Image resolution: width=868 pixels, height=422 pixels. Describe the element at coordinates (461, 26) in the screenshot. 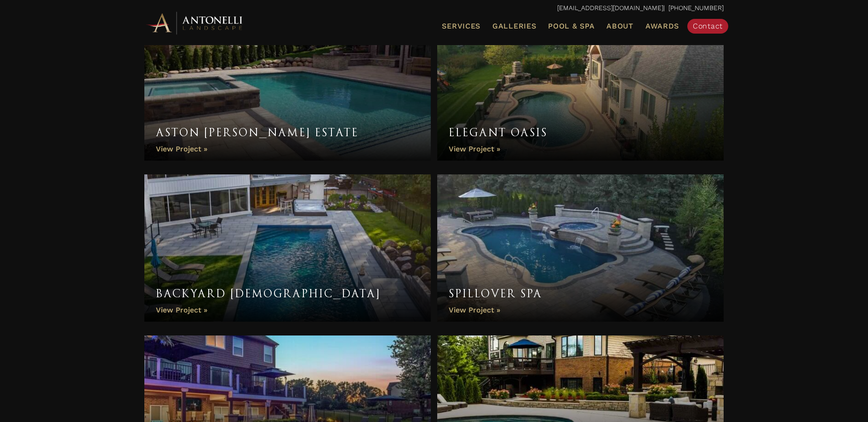

I see `span: Services` at that location.